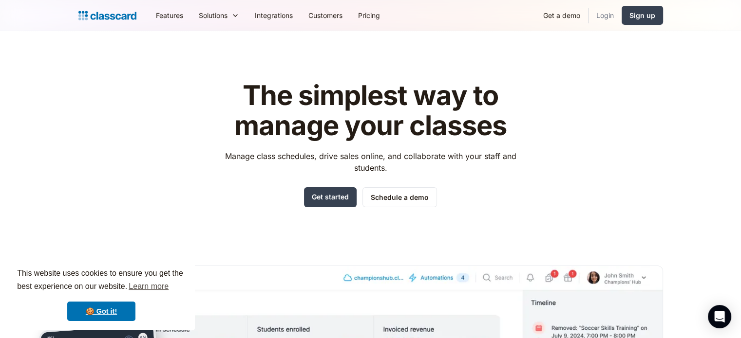 The image size is (741, 338). What do you see at coordinates (169, 15) in the screenshot?
I see `a: Features` at bounding box center [169, 15].